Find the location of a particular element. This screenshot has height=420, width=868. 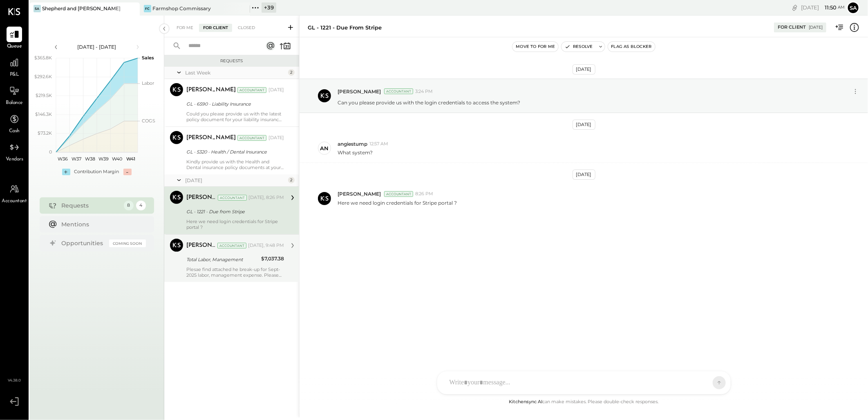

div: Closed is located at coordinates (246, 28).